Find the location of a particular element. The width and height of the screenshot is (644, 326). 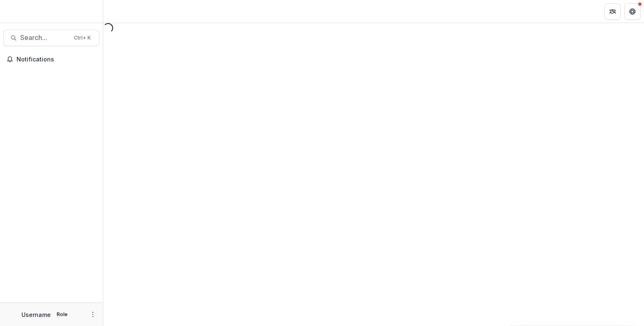

p: Username is located at coordinates (36, 315).